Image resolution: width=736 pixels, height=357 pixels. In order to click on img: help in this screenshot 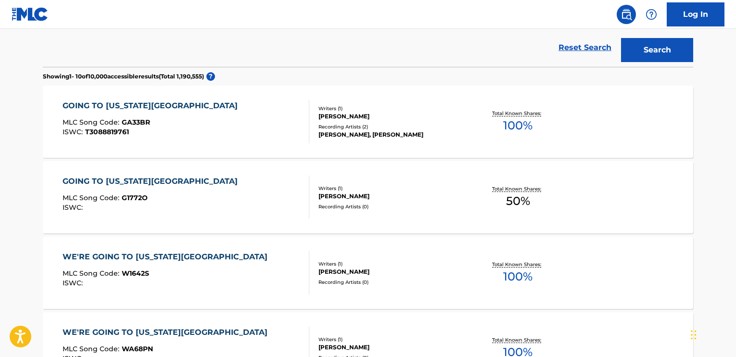, I will do `click(652, 14)`.